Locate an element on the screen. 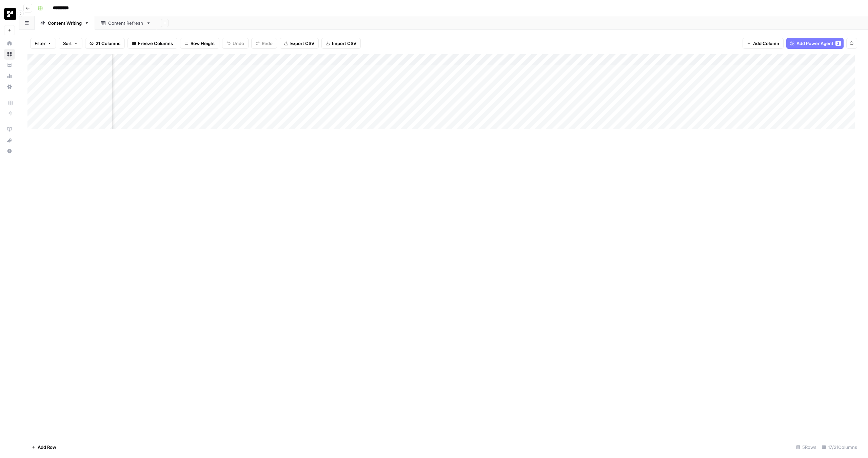  span: Export CSV is located at coordinates (302, 43).